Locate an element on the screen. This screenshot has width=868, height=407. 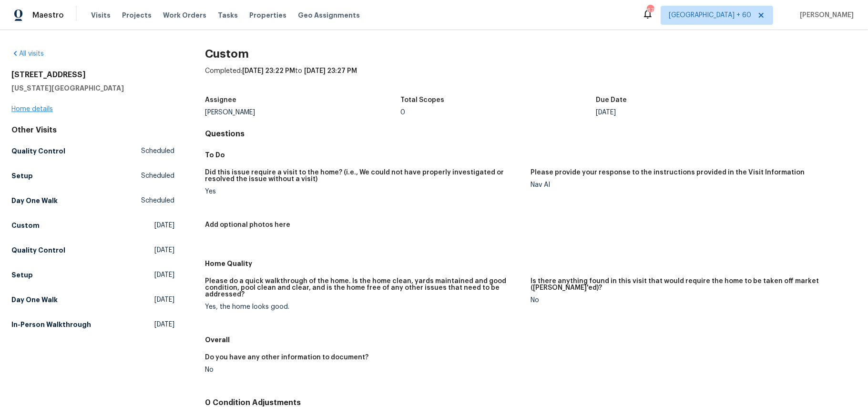
h5: In-Person Walkthrough is located at coordinates (51, 325).